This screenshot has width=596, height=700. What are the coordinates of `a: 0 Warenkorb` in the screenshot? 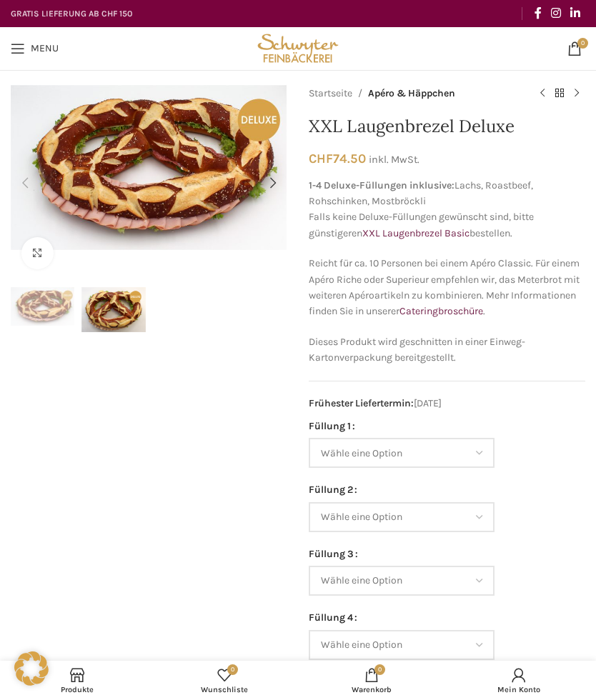 It's located at (372, 681).